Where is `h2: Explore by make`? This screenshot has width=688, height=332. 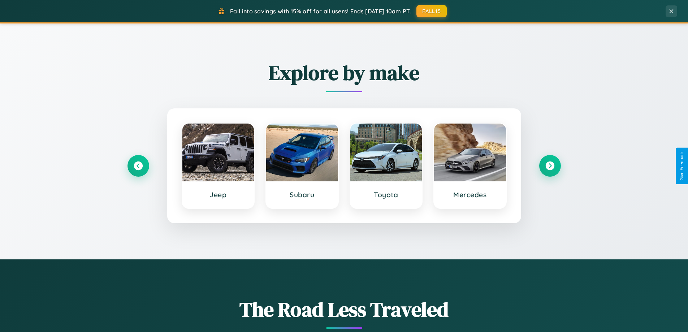
h2: Explore by make is located at coordinates (344, 73).